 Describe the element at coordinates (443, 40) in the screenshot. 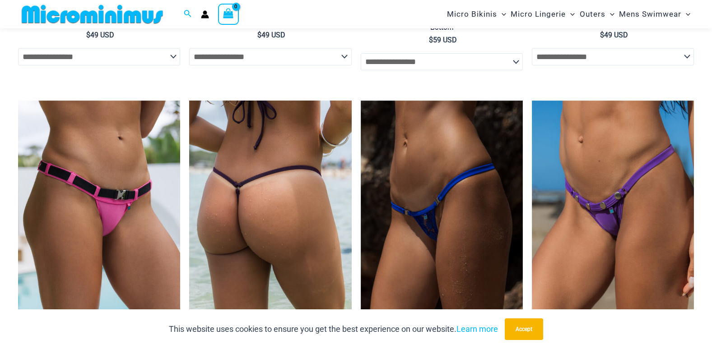

I see `bdi: 59 USD` at that location.